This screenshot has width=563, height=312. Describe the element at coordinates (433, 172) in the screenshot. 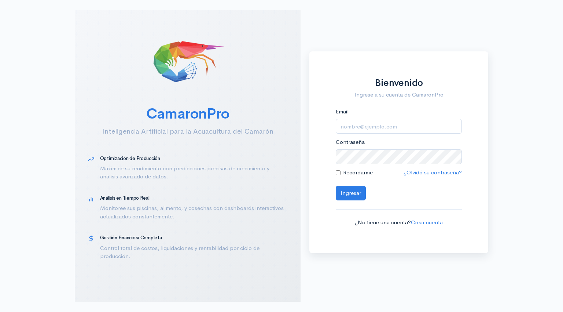

I see `a: ¿Olvidó su contraseña?` at that location.